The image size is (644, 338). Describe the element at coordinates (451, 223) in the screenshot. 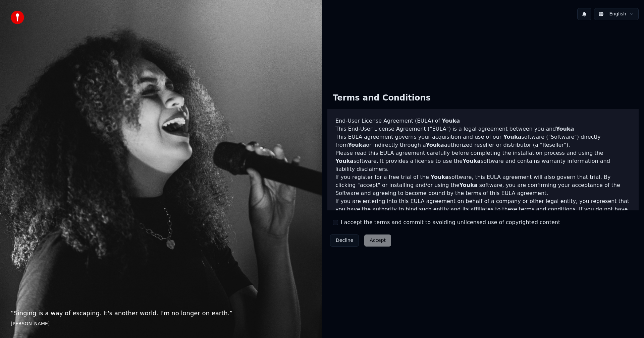

I see `label: I accept the terms and commit to avoiding unlicensed use of copyrighted content` at that location.